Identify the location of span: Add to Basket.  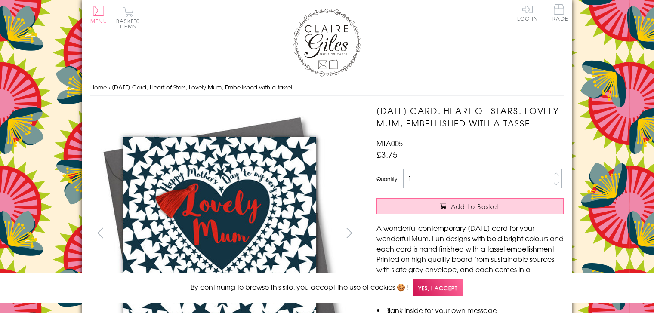
(475, 206).